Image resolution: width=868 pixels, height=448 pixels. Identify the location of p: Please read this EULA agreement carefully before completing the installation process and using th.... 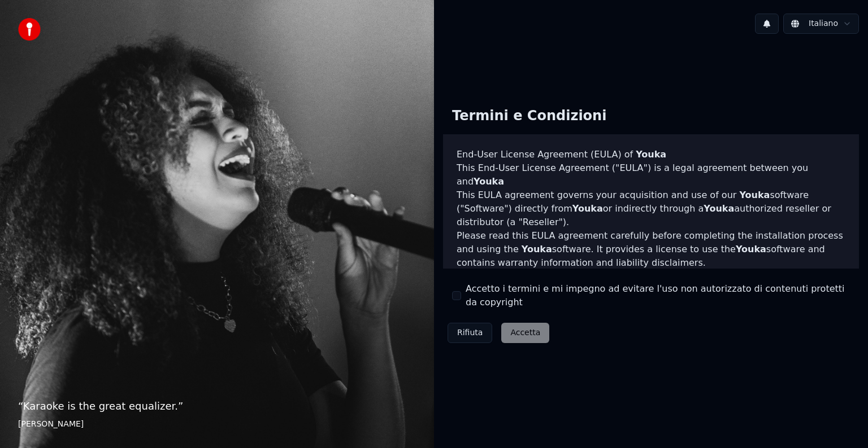
(651, 250).